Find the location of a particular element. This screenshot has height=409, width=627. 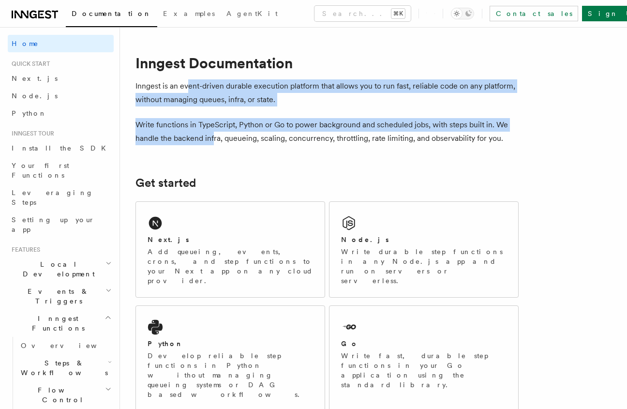

a: Home is located at coordinates (61, 44).